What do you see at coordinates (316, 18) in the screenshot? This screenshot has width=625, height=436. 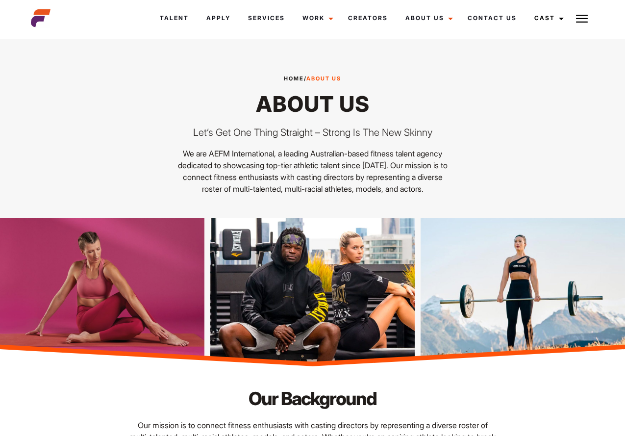 I see `a: Work` at bounding box center [316, 18].